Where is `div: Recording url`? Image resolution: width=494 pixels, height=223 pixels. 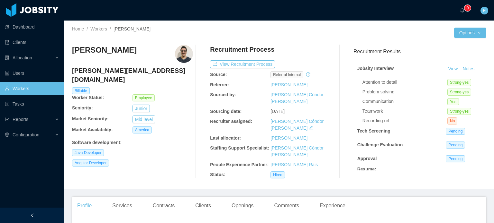 div: Recording url is located at coordinates (405, 121).